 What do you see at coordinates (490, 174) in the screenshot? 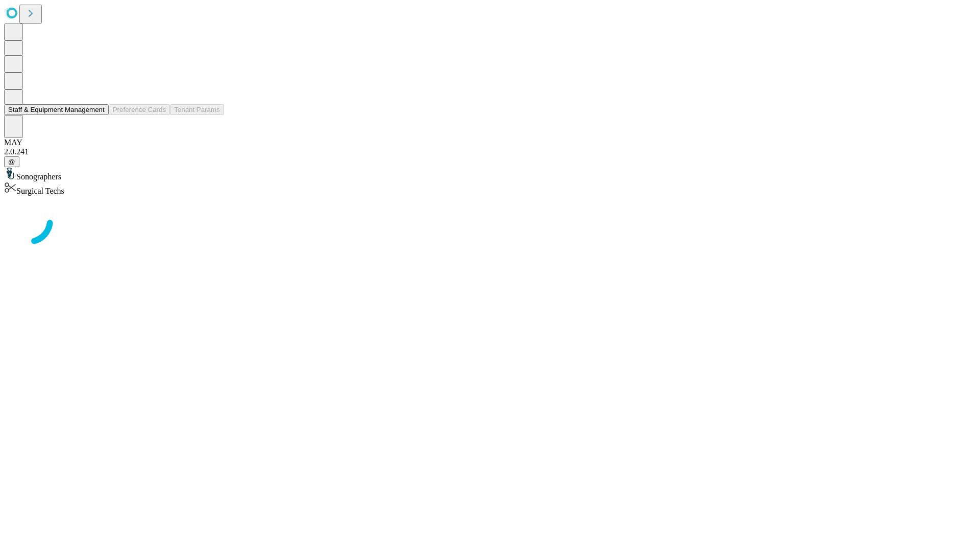
I see `div: Sonographers` at bounding box center [490, 174].